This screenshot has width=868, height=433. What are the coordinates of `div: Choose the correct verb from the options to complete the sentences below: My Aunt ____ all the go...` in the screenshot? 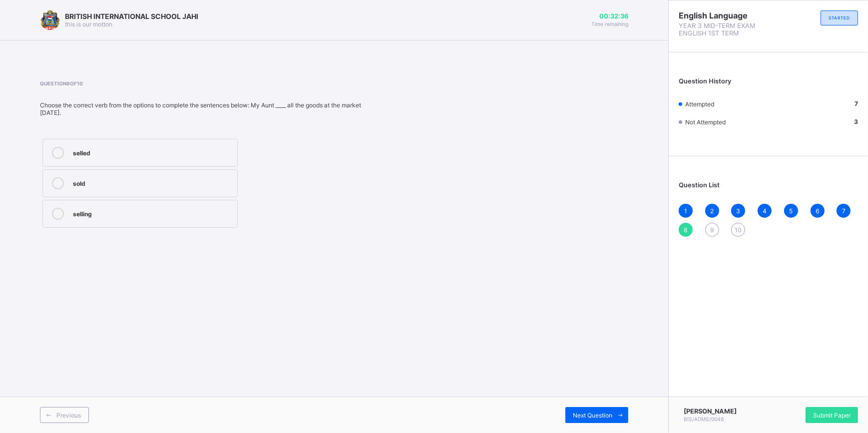 It's located at (207, 109).